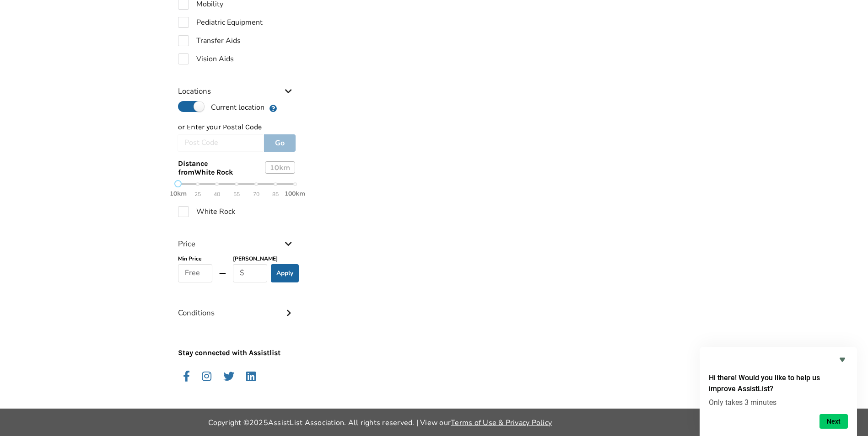  I want to click on p: or Enter your Postal Code, so click(237, 127).